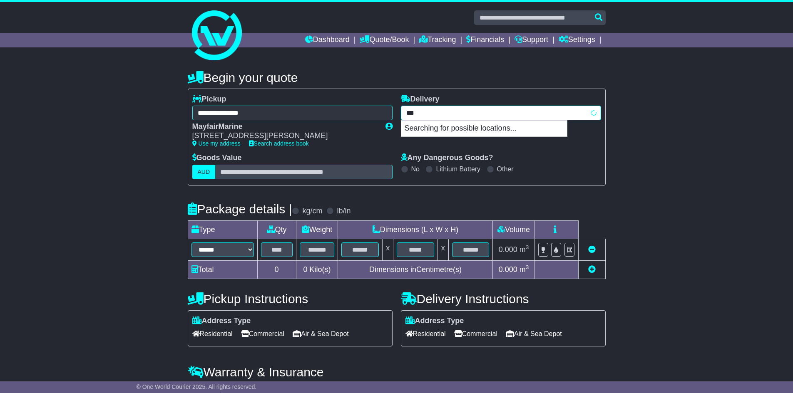 This screenshot has height=393, width=793. I want to click on label: AUD, so click(204, 172).